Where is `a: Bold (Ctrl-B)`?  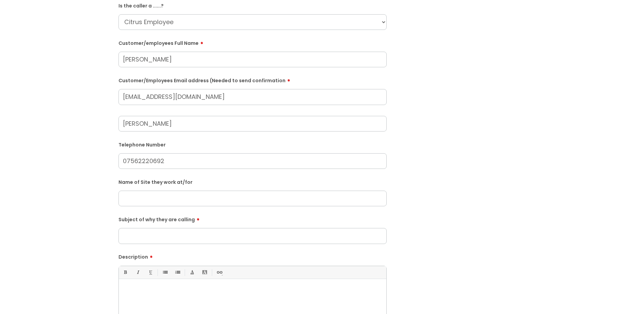
a: Bold (Ctrl-B) is located at coordinates (125, 272).